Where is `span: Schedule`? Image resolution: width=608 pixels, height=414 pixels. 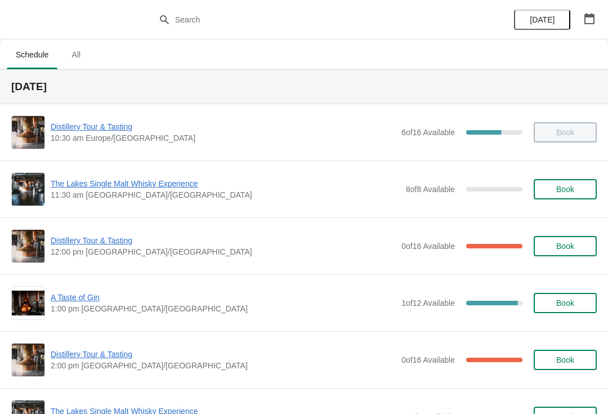 span: Schedule is located at coordinates (32, 55).